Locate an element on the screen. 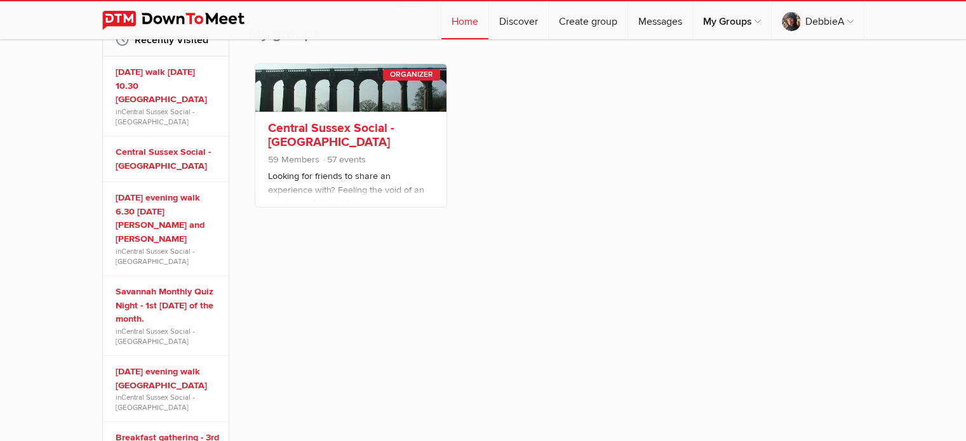  a: DebbieA is located at coordinates (817, 20).